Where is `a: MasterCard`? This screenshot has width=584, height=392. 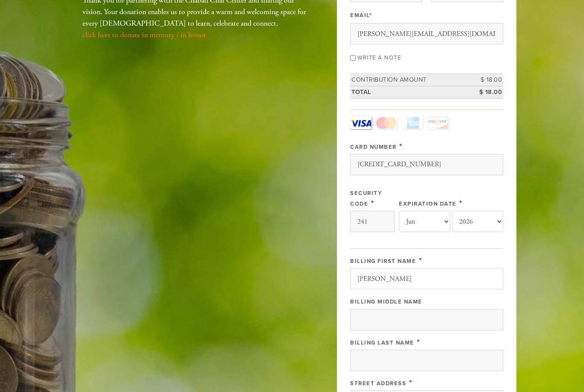
a: MasterCard is located at coordinates (387, 123).